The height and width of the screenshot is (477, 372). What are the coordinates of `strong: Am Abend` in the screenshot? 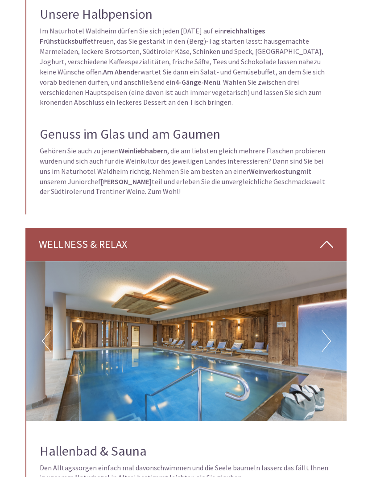 It's located at (119, 72).